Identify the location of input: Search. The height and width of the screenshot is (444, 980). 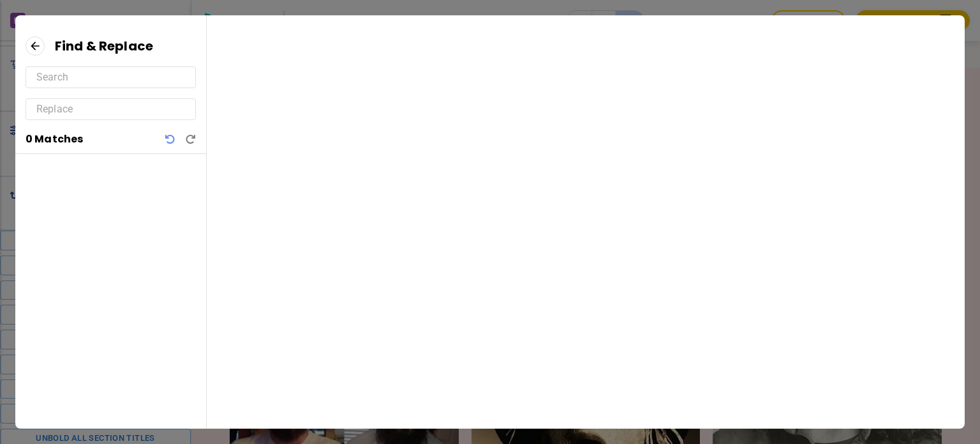
(111, 77).